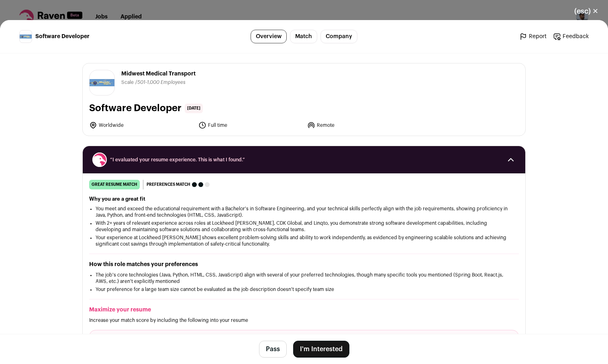  Describe the element at coordinates (128, 83) in the screenshot. I see `li: Scale` at that location.